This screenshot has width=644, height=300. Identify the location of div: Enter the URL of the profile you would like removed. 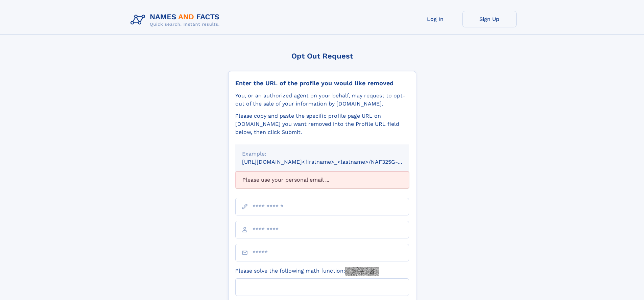
(322, 83).